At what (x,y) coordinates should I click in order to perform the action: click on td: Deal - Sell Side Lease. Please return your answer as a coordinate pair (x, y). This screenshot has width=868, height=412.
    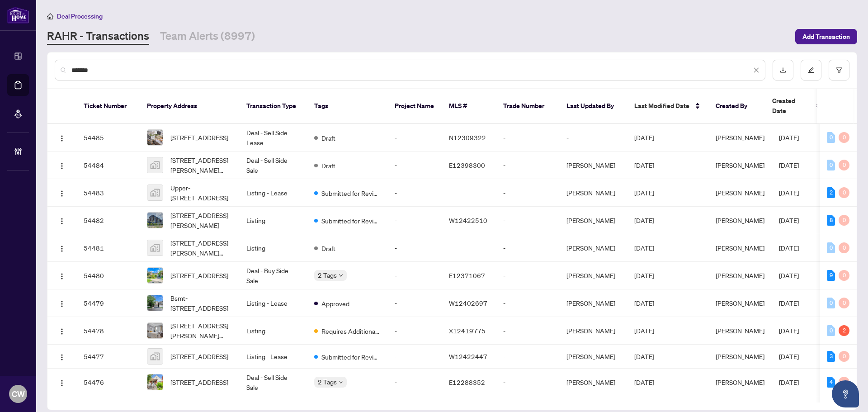
    Looking at the image, I should click on (273, 138).